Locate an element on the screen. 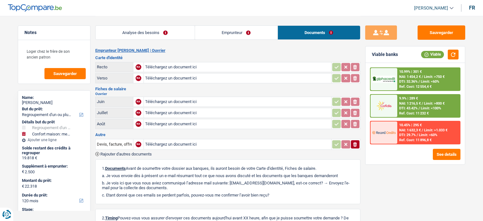 The height and width of the screenshot is (221, 483). h3: Autre is located at coordinates (228, 134).